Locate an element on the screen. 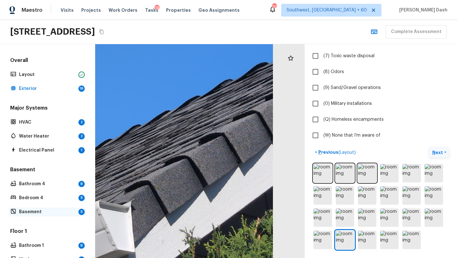  button: Copy Address is located at coordinates (102, 32).